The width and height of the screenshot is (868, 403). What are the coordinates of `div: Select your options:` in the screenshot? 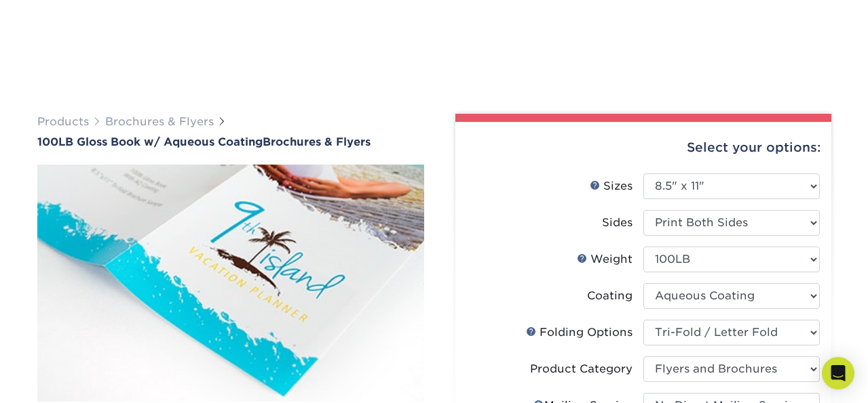 It's located at (644, 147).